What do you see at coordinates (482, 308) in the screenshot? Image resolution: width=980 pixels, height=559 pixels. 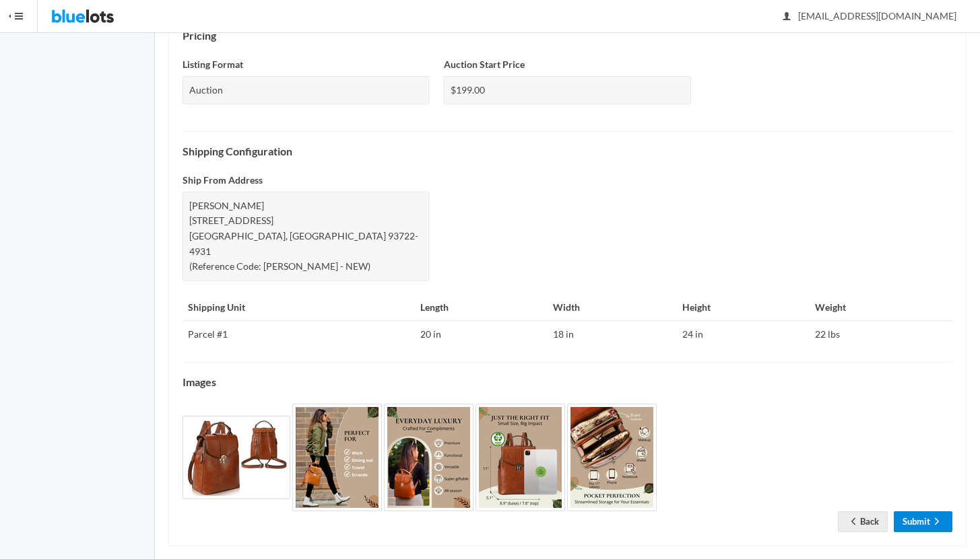 I see `th: Length` at bounding box center [482, 308].